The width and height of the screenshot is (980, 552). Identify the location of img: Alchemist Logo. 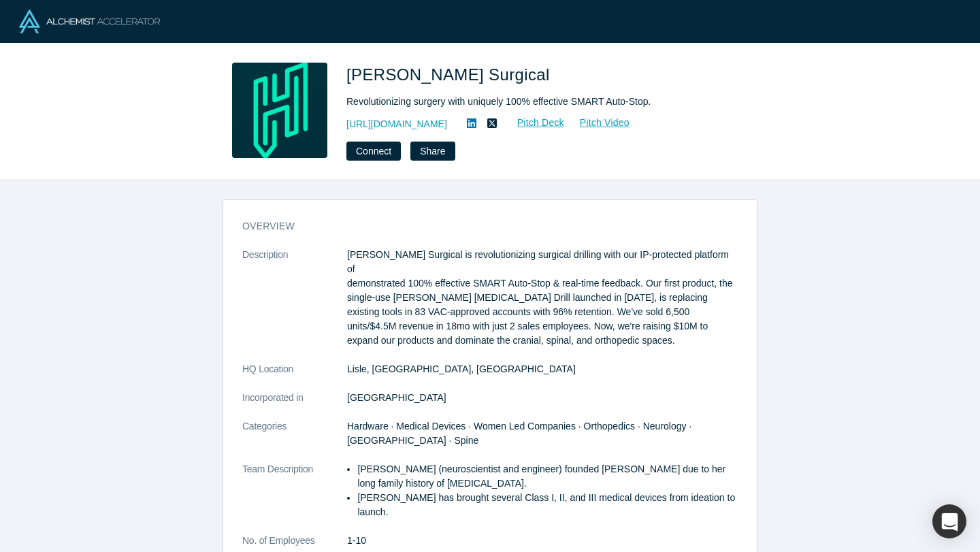
(89, 21).